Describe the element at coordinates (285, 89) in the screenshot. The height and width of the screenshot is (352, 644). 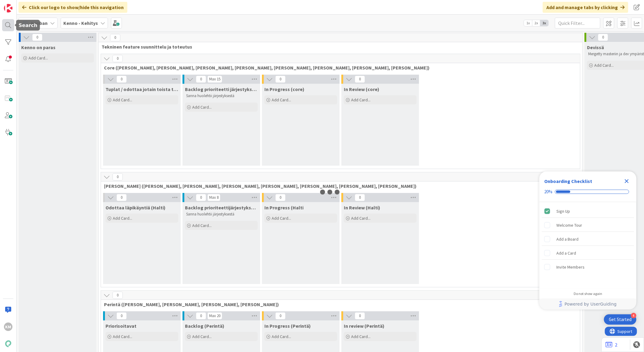
I see `span: In Progress (core)` at that location.